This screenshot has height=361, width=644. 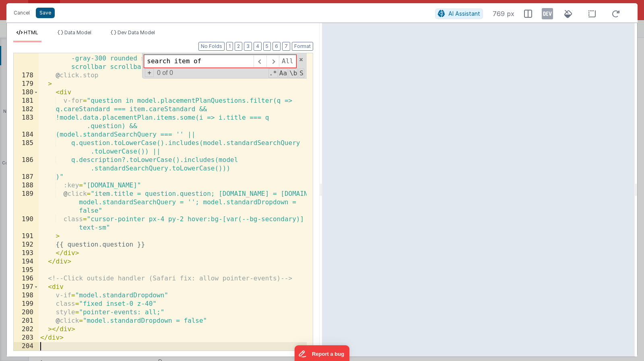 I want to click on div: 182, so click(x=26, y=109).